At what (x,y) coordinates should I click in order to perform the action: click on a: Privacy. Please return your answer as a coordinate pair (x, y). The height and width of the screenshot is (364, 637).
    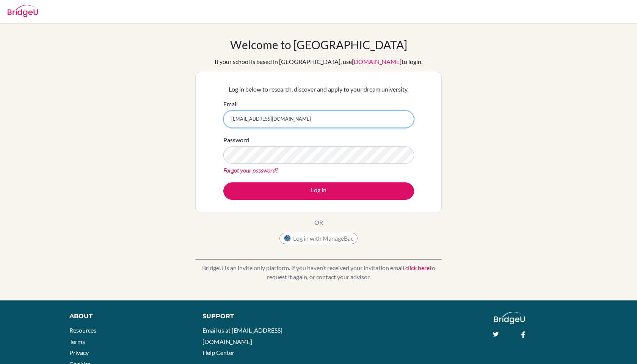
    Looking at the image, I should click on (79, 352).